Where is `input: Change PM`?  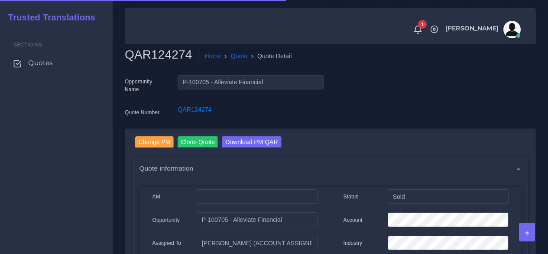 input: Change PM is located at coordinates (155, 142).